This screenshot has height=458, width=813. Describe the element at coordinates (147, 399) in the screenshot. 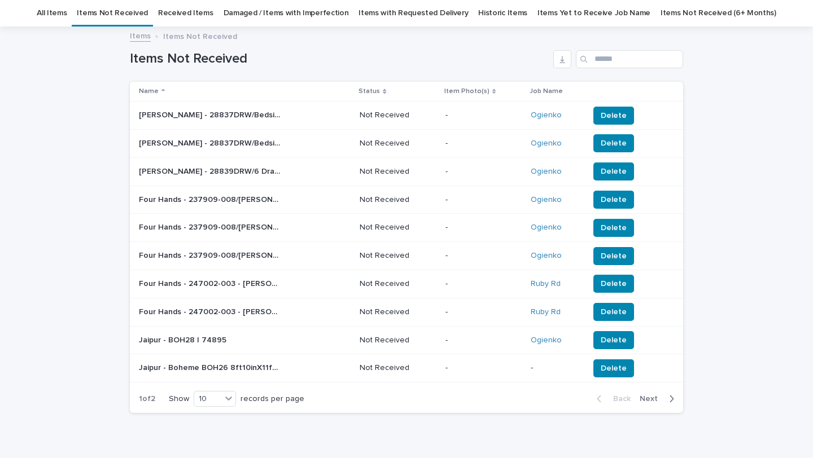

I see `p: 1 of 2` at that location.